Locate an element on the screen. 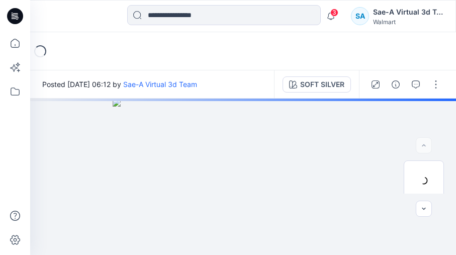  img: eyJhbGciOiJIUzI1NiIsImtpZCI6IjAiLCJzbHQiOiJzZXMiLCJ0eXAiOiJKV1QifQ.eyJkYXRhIjp7InR5cGUiOiJzdG9yYW... is located at coordinates (243, 177).